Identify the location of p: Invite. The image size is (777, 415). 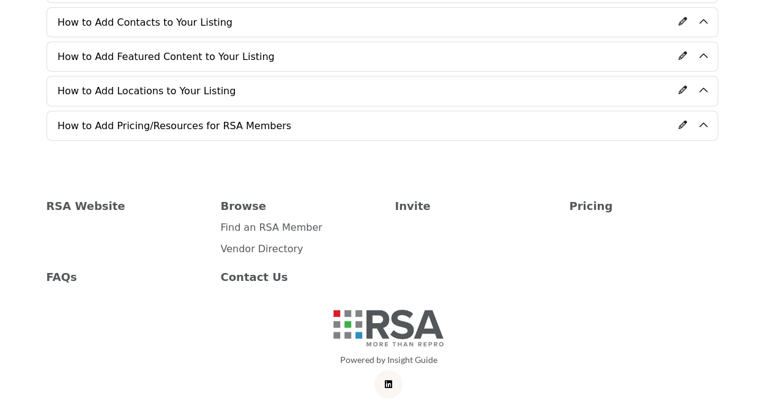
(476, 206).